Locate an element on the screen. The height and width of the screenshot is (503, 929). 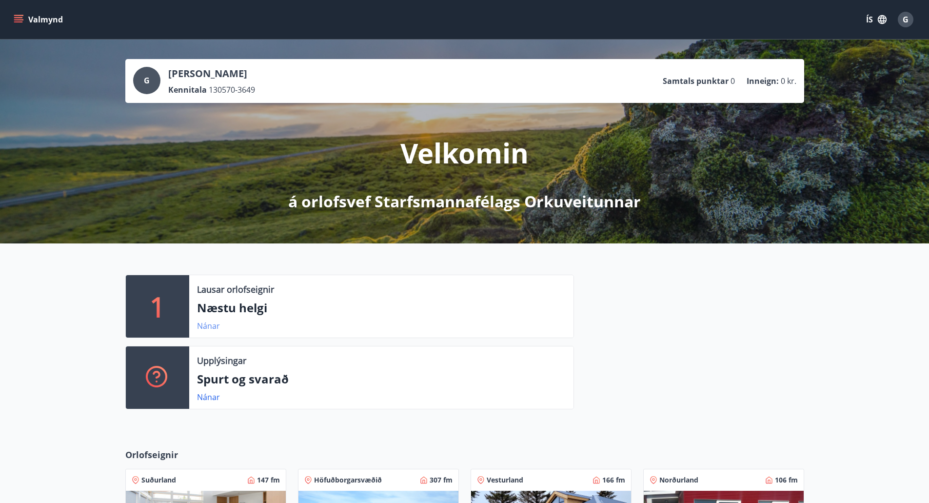
p: Kennitala is located at coordinates (187, 90).